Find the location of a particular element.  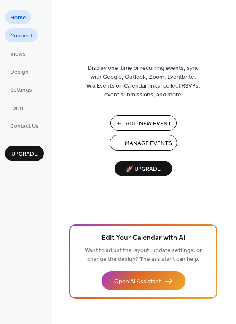

span: Form is located at coordinates (16, 108).